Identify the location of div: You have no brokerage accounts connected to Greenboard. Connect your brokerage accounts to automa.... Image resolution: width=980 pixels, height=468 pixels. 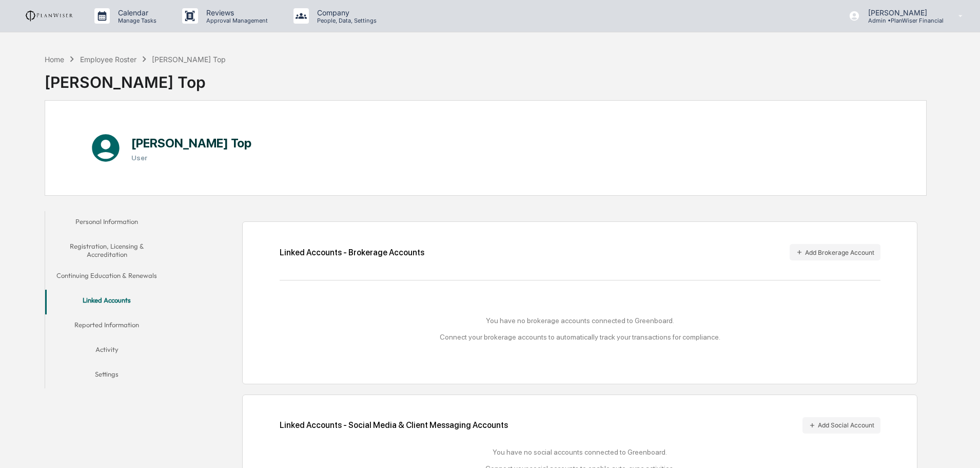
(580, 329).